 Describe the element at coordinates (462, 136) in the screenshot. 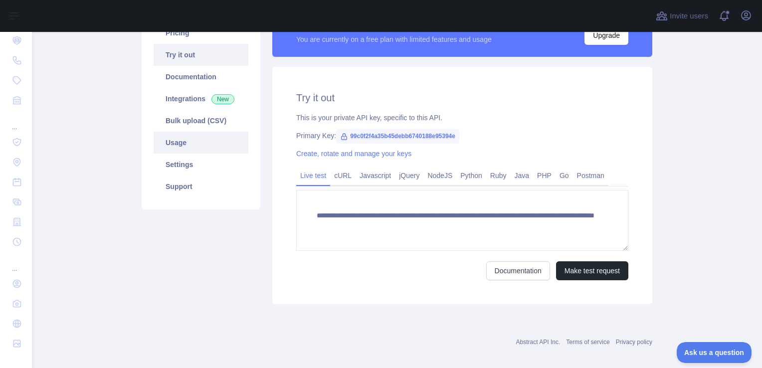

I see `div: Primary Key:` at that location.